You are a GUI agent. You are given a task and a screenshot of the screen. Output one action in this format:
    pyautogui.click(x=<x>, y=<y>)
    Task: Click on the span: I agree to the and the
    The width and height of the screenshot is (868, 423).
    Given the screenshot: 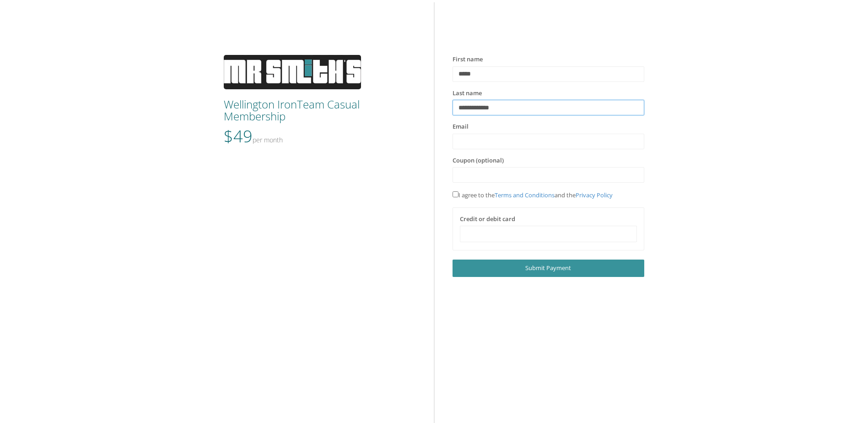 What is the action you would take?
    pyautogui.click(x=532, y=195)
    